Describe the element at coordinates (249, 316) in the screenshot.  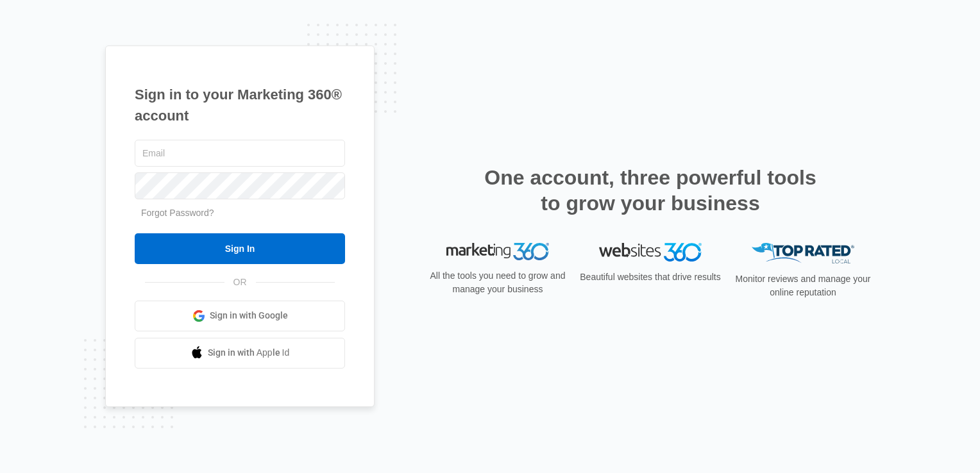
I see `span: Sign in with Google` at that location.